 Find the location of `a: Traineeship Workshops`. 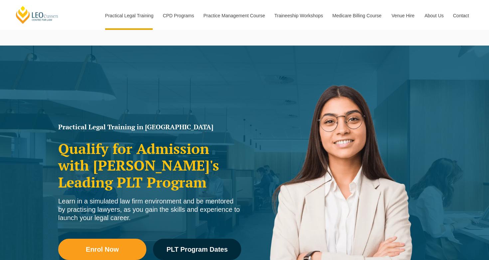

a: Traineeship Workshops is located at coordinates (299, 16).